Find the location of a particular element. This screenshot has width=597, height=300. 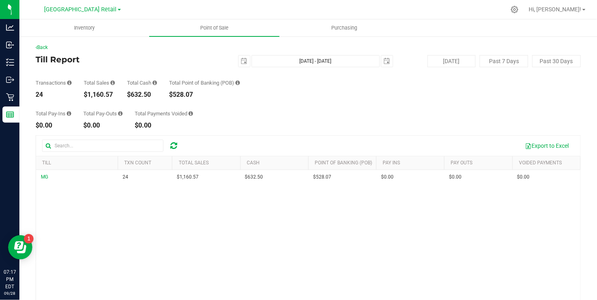

div: Total Cash is located at coordinates (142, 82).